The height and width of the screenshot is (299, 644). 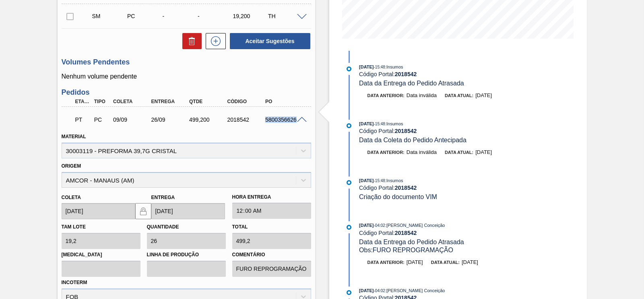 I want to click on label: Origem, so click(x=71, y=166).